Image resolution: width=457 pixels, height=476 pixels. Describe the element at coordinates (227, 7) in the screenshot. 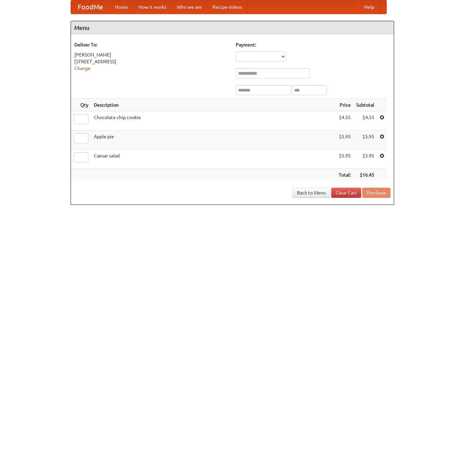

I see `a: Recipe videos` at that location.